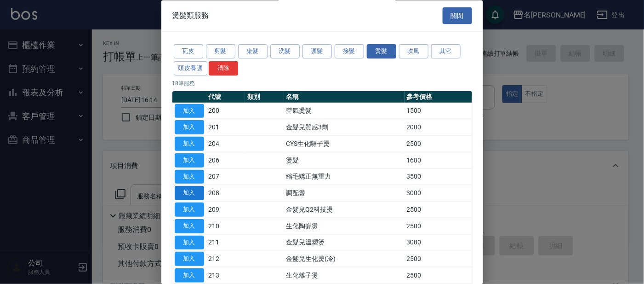 The width and height of the screenshot is (644, 284). What do you see at coordinates (344, 127) in the screenshot?
I see `td: 金髮兒質感3劑` at bounding box center [344, 127].